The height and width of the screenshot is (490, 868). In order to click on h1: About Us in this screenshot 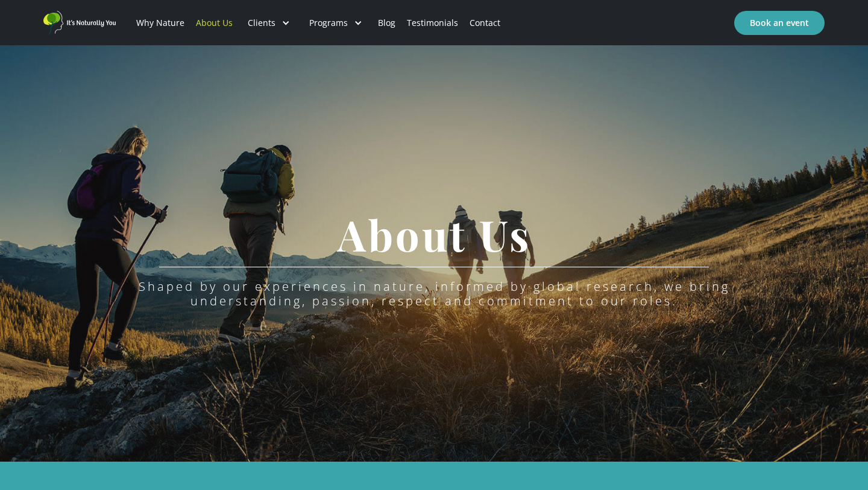, I will do `click(434, 234)`.